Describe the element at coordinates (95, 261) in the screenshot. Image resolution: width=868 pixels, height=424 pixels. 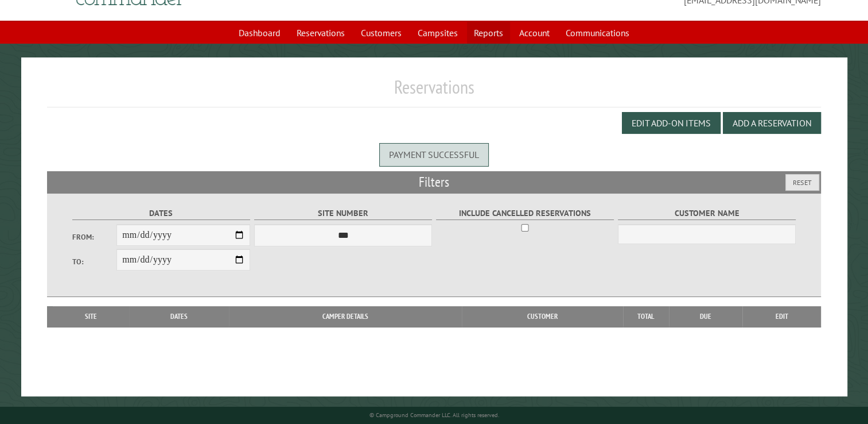
I see `label: To:` at that location.